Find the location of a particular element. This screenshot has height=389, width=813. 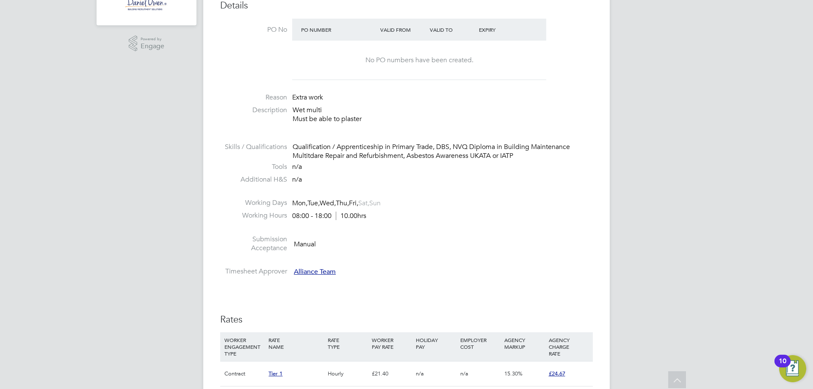

span: Manual is located at coordinates (305, 244).